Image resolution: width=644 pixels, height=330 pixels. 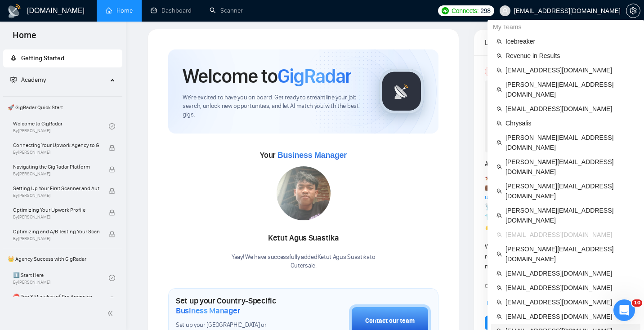 I want to click on h1: Welcome to, so click(x=267, y=76).